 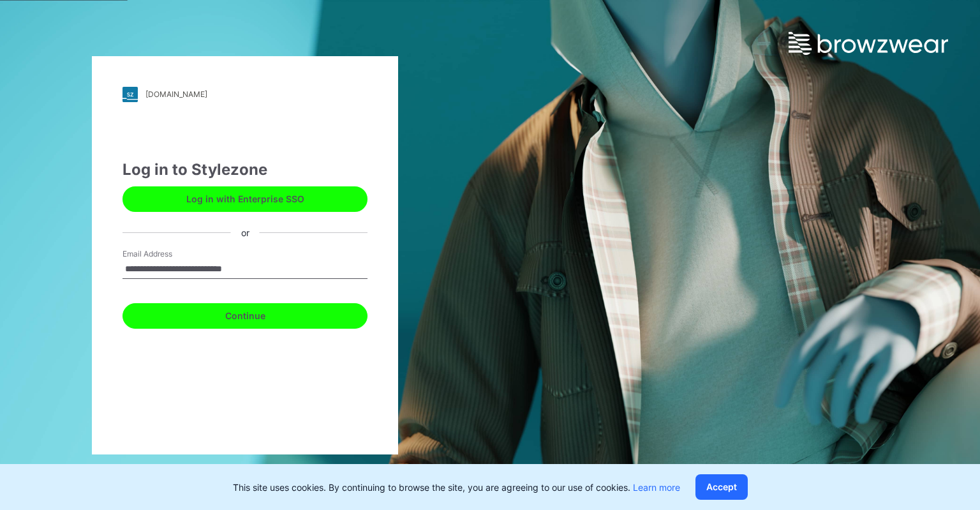 What do you see at coordinates (245, 199) in the screenshot?
I see `button: Log in with Enterprise SSO` at bounding box center [245, 199].